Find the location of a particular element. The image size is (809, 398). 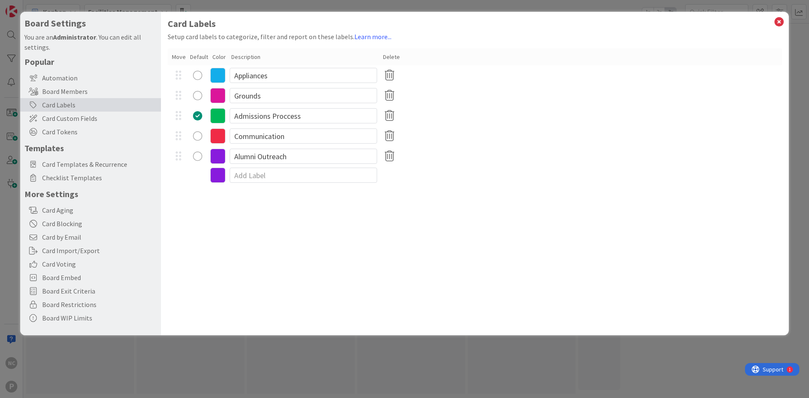

span: Card Voting is located at coordinates (99, 264).